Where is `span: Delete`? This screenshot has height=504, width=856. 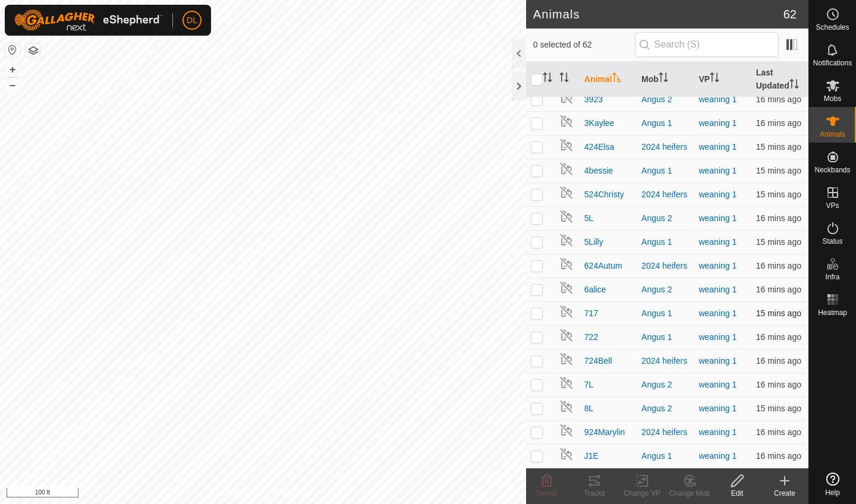 span: Delete is located at coordinates (547, 493).